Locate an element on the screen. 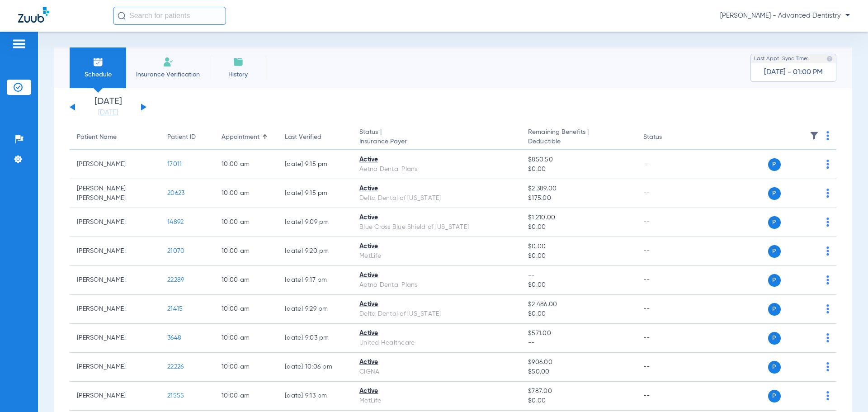 Image resolution: width=868 pixels, height=412 pixels. span: Schedule is located at coordinates (98, 75).